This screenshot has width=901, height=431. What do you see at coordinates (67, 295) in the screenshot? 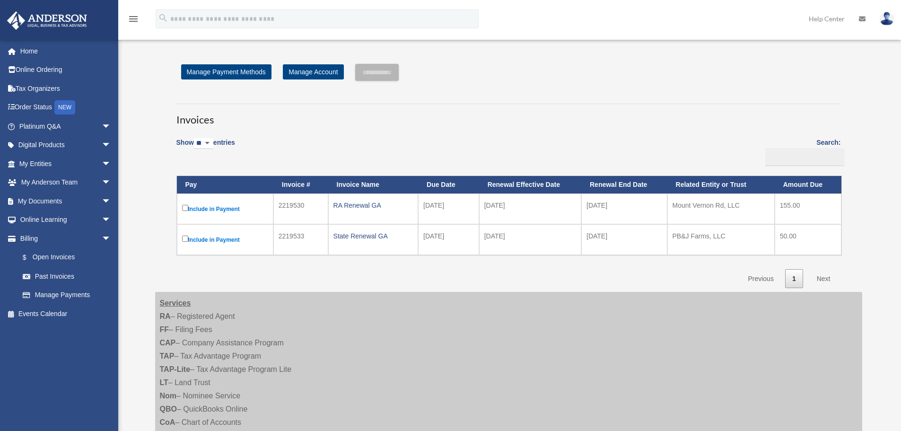
I see `a: Manage Payments` at bounding box center [67, 295].